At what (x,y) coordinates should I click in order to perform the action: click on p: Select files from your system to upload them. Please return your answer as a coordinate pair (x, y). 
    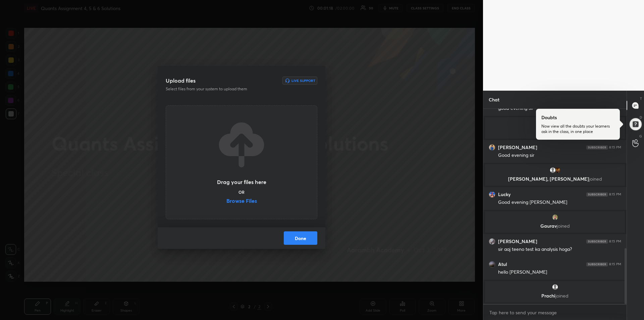
    Looking at the image, I should click on (220, 89).